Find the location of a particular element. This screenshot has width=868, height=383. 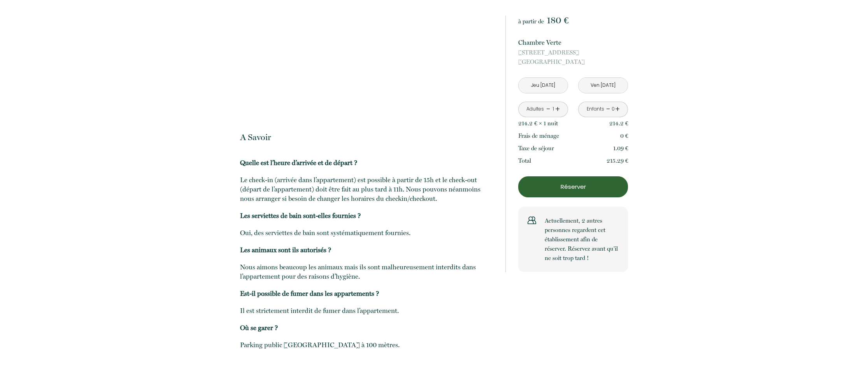

span: 180 € is located at coordinates (558, 20).